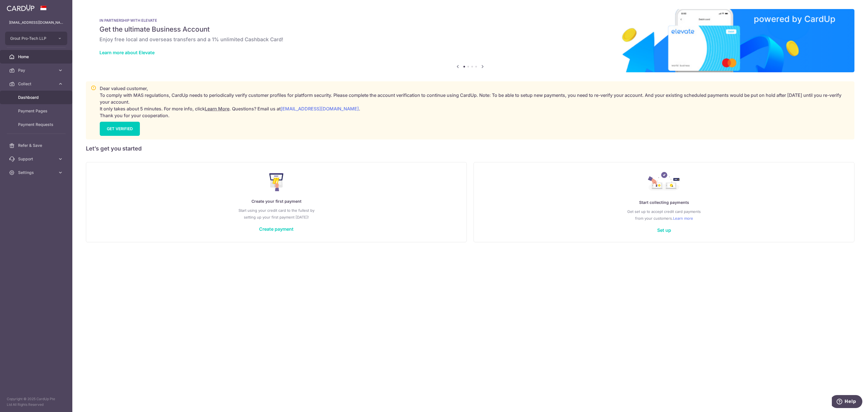 The image size is (868, 412). I want to click on img: Collect Payment, so click(664, 182).